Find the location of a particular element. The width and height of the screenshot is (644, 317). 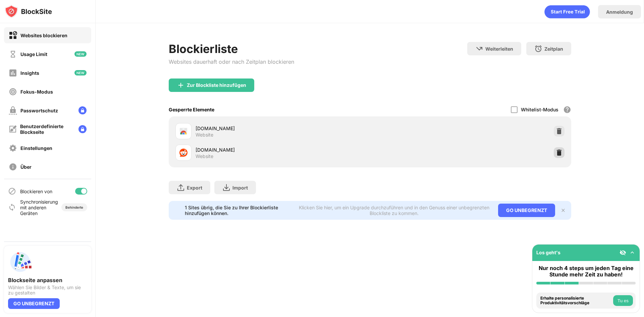

div: Anmeldung is located at coordinates (619, 12).